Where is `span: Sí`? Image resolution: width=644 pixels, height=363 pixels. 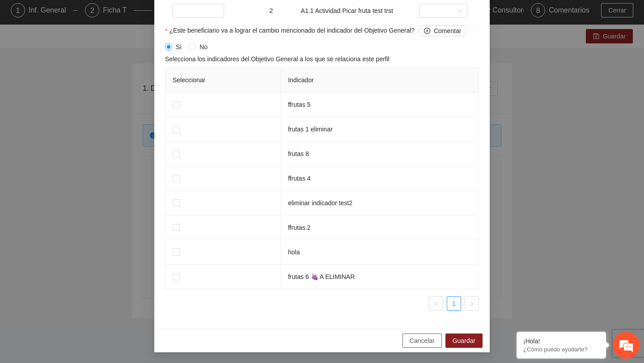
span: Sí is located at coordinates (178, 47).